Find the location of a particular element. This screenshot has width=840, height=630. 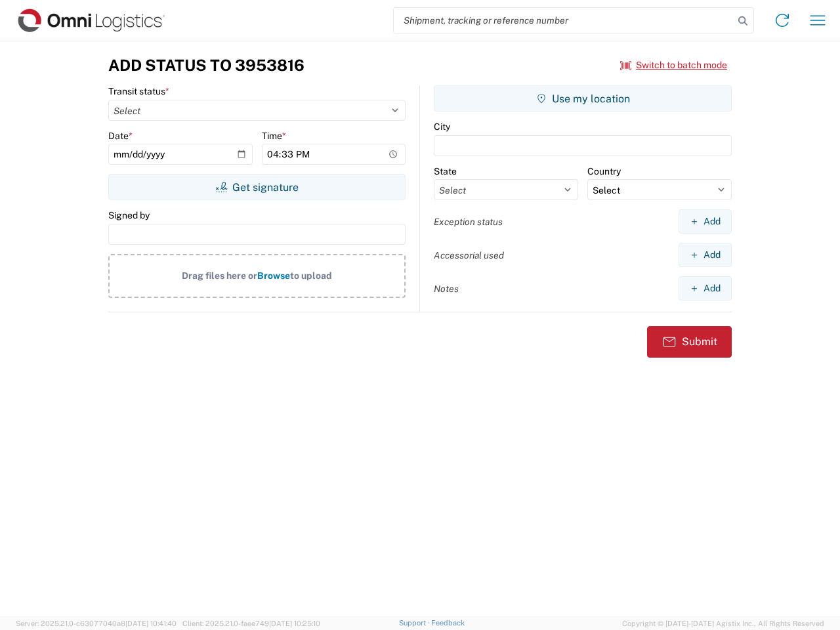

label: City is located at coordinates (442, 126).